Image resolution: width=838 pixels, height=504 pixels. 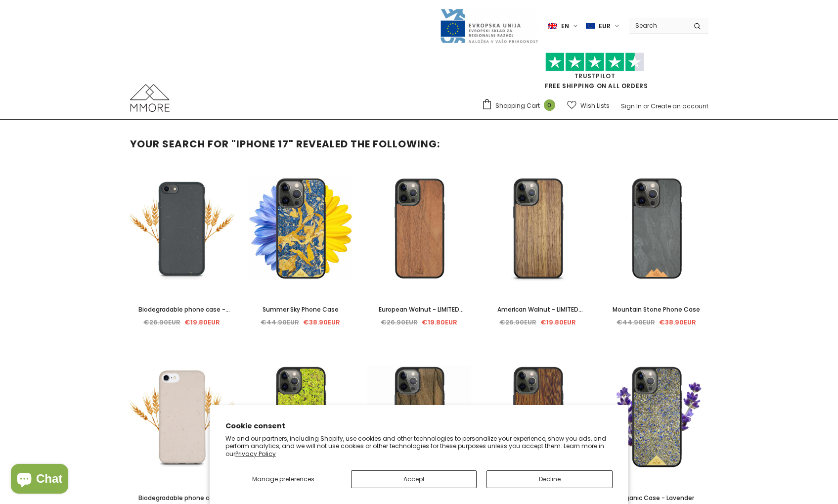 I want to click on a: Privacy Policy, so click(x=256, y=454).